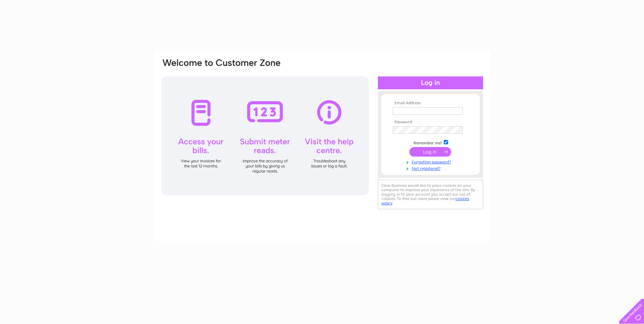  Describe the element at coordinates (430, 152) in the screenshot. I see `input: Submit` at that location.